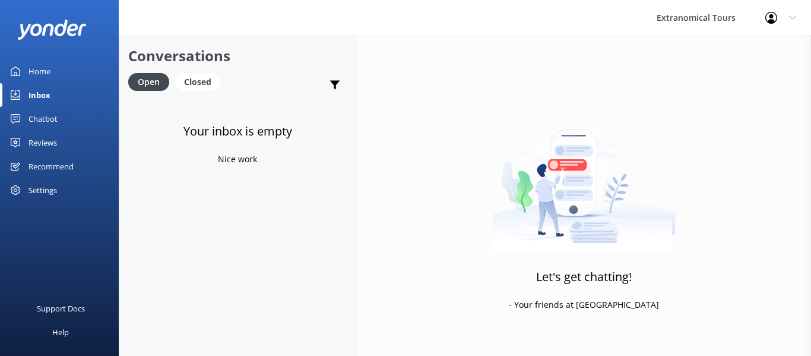 This screenshot has height=356, width=811. What do you see at coordinates (61, 332) in the screenshot?
I see `div: Help` at bounding box center [61, 332].